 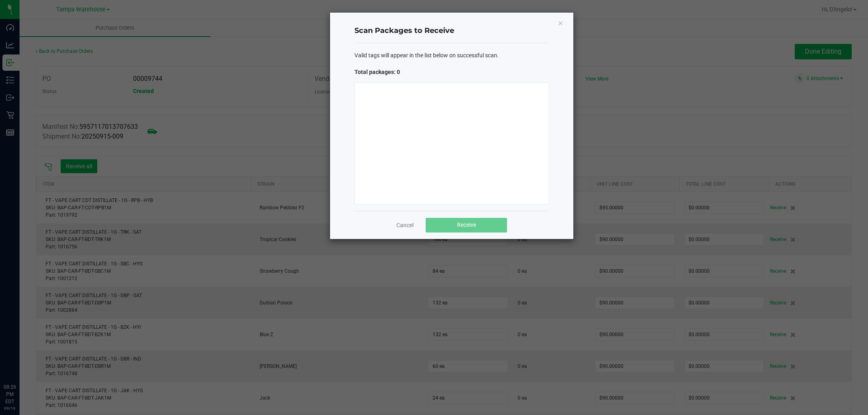 I want to click on span: Valid tags will appear in the list below on successful scan., so click(x=427, y=55).